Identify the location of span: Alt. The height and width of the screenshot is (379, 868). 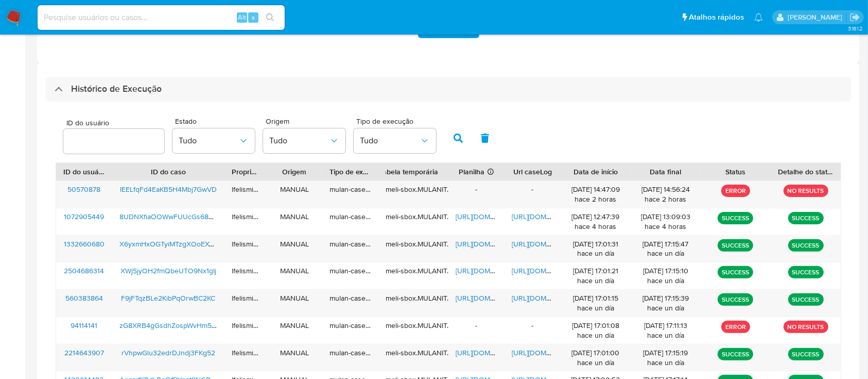
(242, 17).